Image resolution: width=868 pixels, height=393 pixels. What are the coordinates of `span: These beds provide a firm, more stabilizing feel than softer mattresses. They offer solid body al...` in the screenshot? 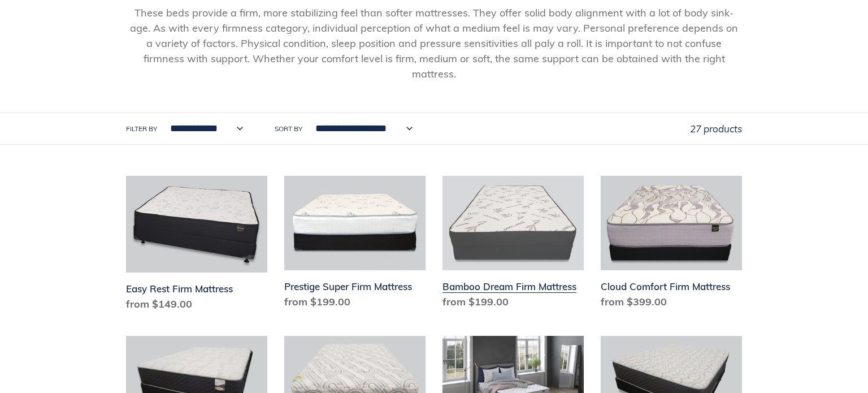 It's located at (434, 43).